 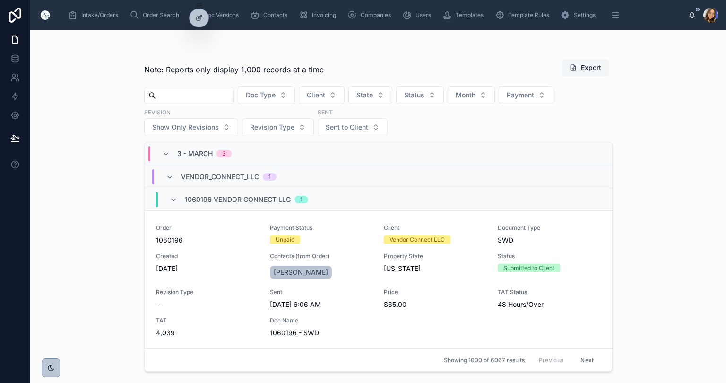 I want to click on span: Note: Reports only display 1,000 records at a time, so click(x=234, y=70).